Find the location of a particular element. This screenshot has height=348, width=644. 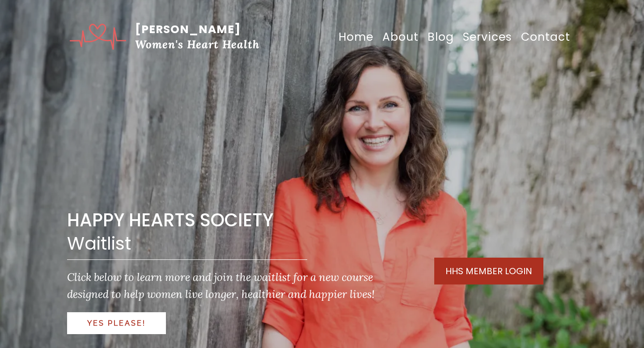

p: Waitlist is located at coordinates (227, 243).